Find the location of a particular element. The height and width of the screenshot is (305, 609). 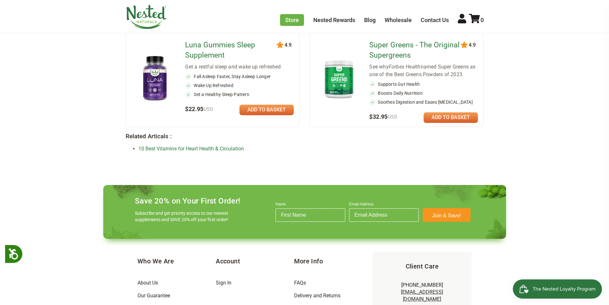

span: $22.95 is located at coordinates (199, 109).